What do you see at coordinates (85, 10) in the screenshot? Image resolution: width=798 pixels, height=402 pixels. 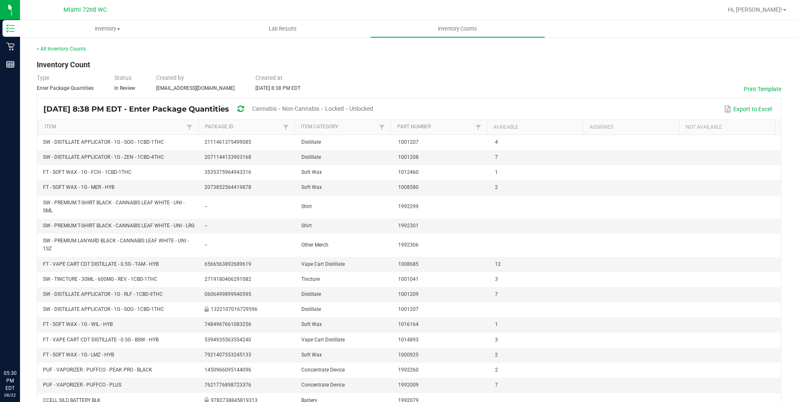 I see `span: Miami 72nd WC` at bounding box center [85, 10].